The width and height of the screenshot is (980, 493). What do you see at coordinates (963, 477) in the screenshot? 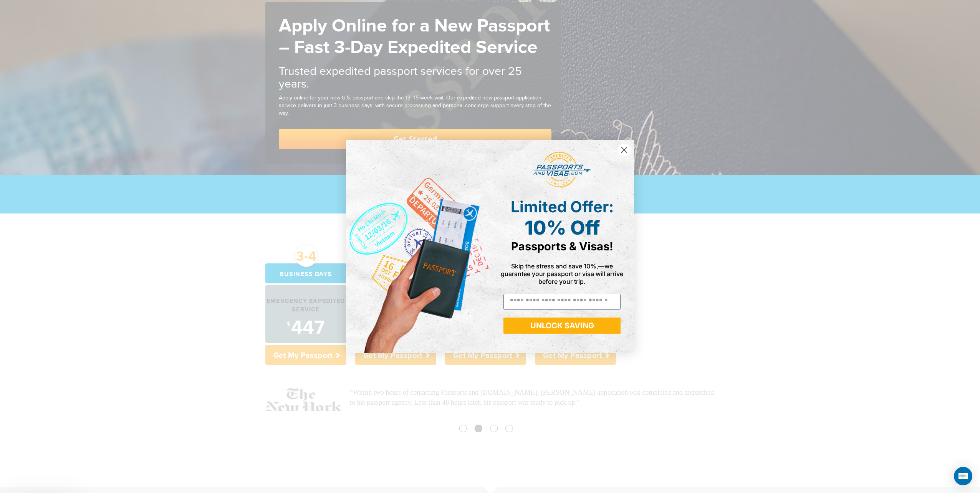
I see `div: Open Intercom Messenger` at bounding box center [963, 477].